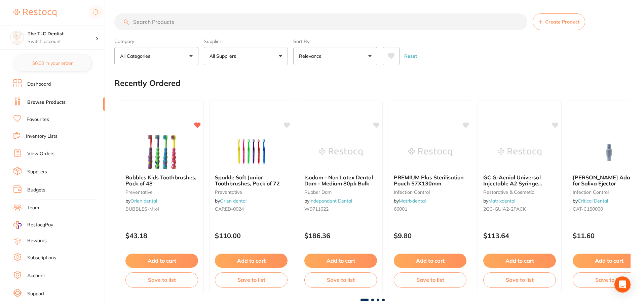 The height and width of the screenshot is (306, 644). I want to click on a: RestocqPay, so click(33, 225).